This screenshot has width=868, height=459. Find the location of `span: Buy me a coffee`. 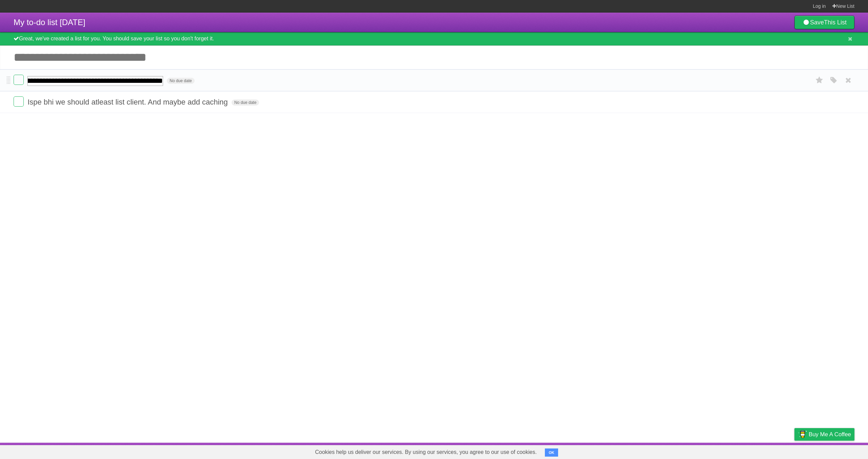

span: Buy me a coffee is located at coordinates (830, 434).